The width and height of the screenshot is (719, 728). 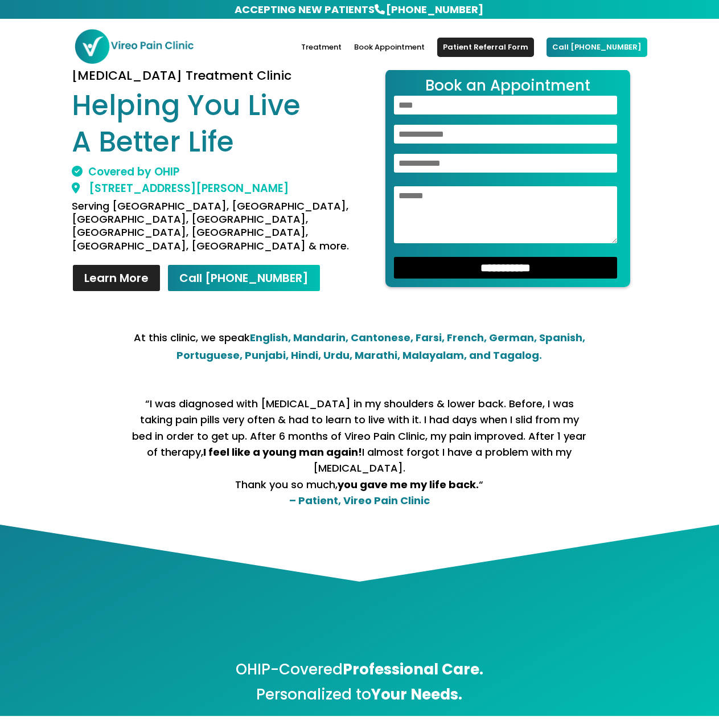 I want to click on a: Learn More, so click(x=116, y=278).